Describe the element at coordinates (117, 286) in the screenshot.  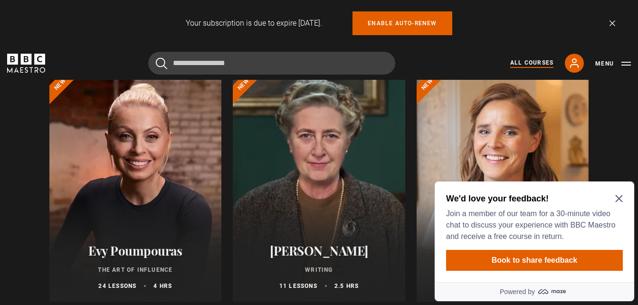
I see `p: 24 lessons` at that location.